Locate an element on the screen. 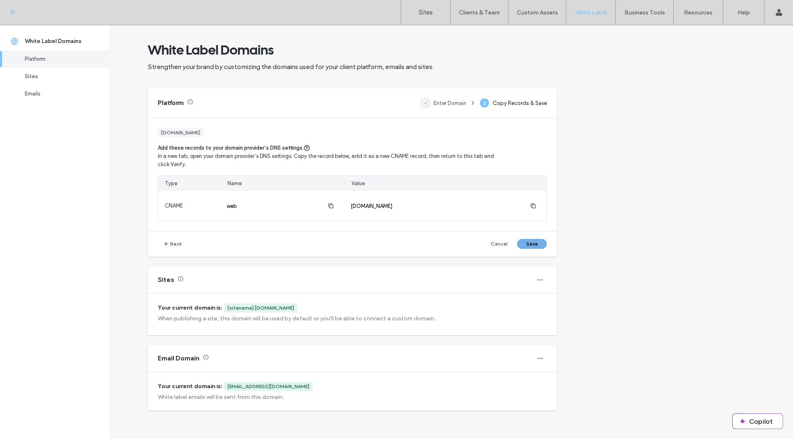 The width and height of the screenshot is (793, 439). label: Help is located at coordinates (744, 12).